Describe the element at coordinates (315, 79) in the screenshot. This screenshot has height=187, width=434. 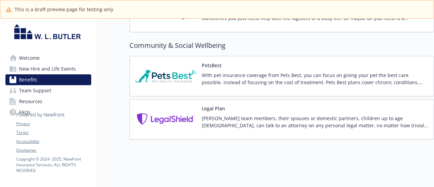
I see `p: With pet insurance coverage from Pets Best, you can focus on giving your pet the best care possib...` at that location.